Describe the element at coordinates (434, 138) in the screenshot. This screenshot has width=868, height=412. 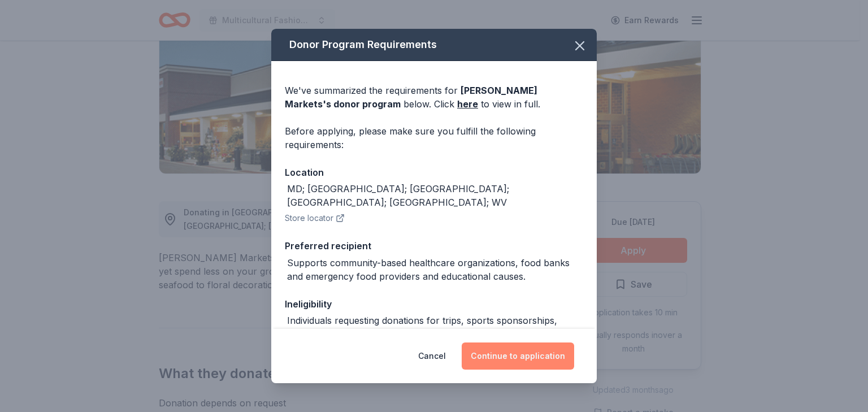
I see `div: Before applying, please make sure you fulfill the following requirements:` at that location.